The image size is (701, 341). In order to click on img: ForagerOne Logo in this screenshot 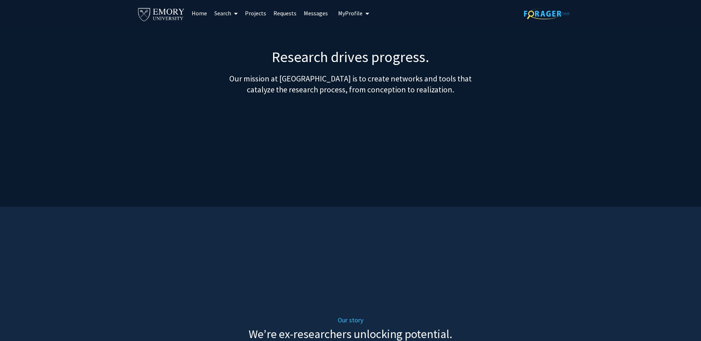, I will do `click(546, 14)`.